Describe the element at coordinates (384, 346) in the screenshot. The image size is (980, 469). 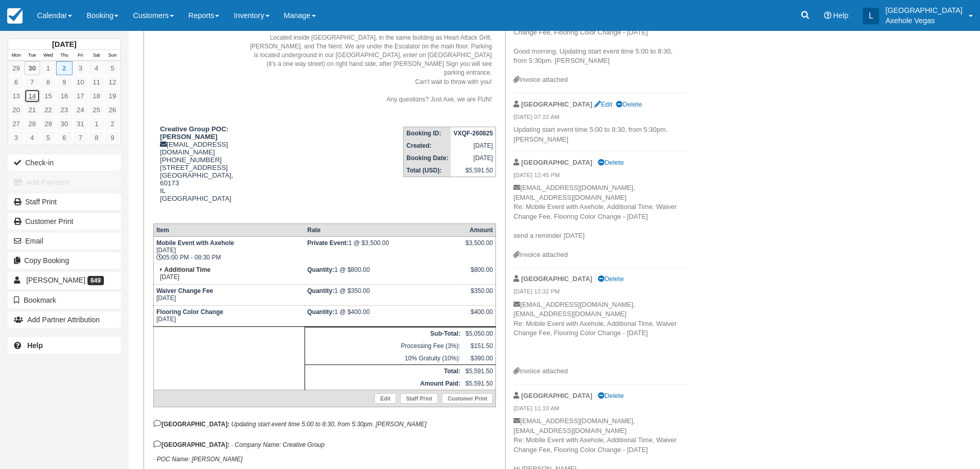
I see `td: Processing Fee (3%):` at that location.